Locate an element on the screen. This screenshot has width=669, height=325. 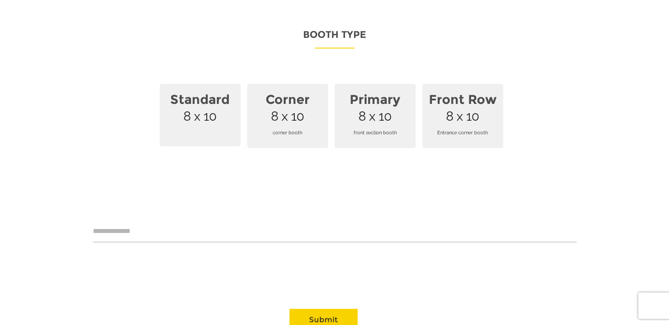
strong: Standard is located at coordinates (200, 99).